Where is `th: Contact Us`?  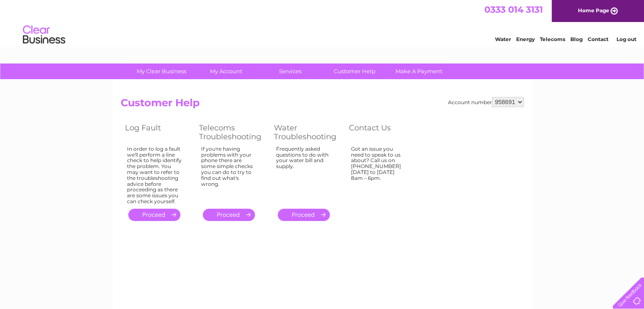 th: Contact Us is located at coordinates (381, 132).